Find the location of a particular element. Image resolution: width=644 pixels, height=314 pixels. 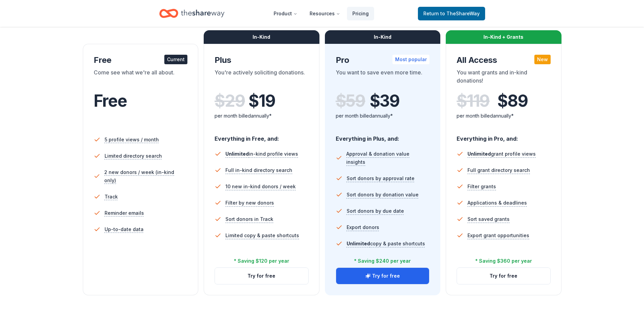

span: $ 89 is located at coordinates (512, 101).